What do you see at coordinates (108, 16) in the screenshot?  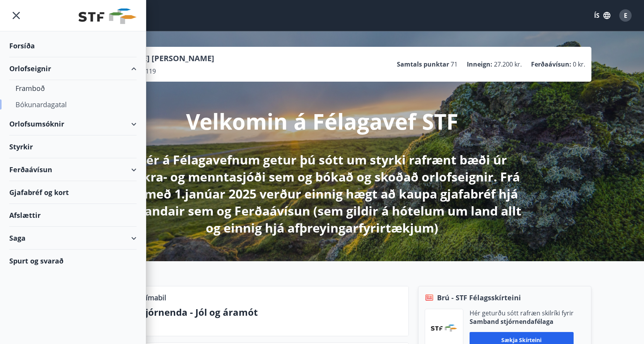 I see `img: union_logo` at bounding box center [108, 16].